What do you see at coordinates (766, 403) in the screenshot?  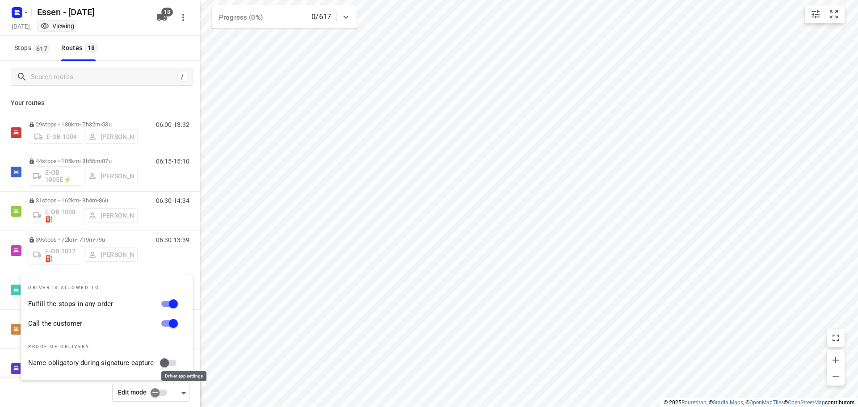 I see `a: OpenMapTiles` at bounding box center [766, 403].